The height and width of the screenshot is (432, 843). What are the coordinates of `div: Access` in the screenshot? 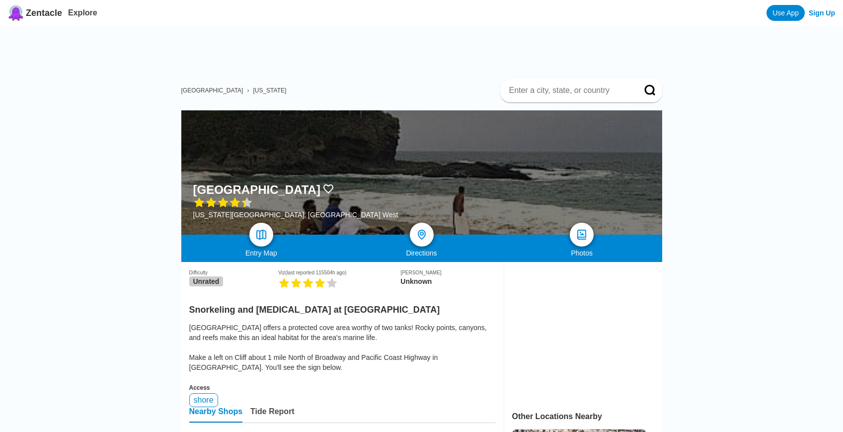 It's located at (342, 387).